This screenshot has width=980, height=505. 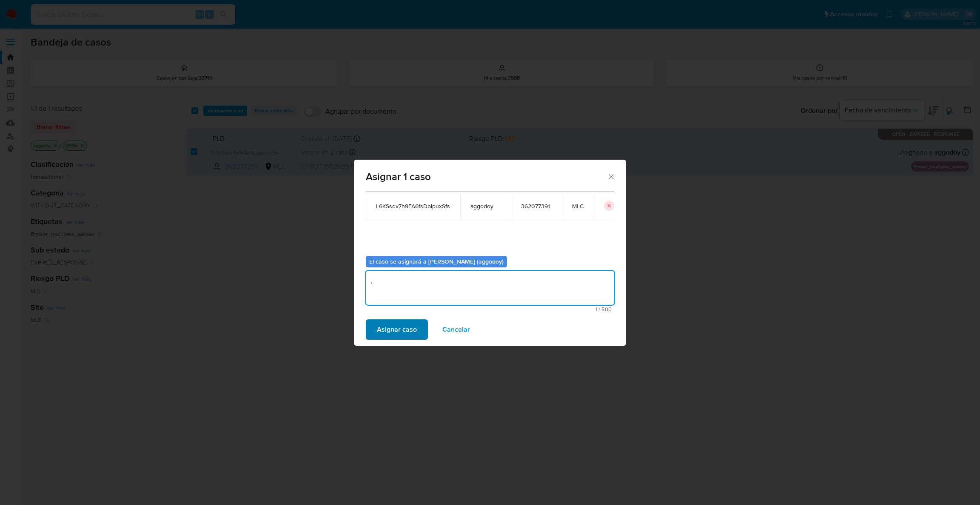 I want to click on button: Cerrar ventana, so click(x=611, y=176).